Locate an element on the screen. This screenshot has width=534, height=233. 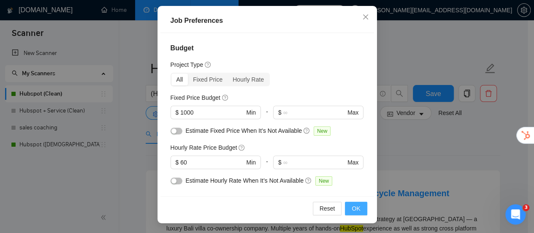
div: Fixed Price is located at coordinates (208, 79).